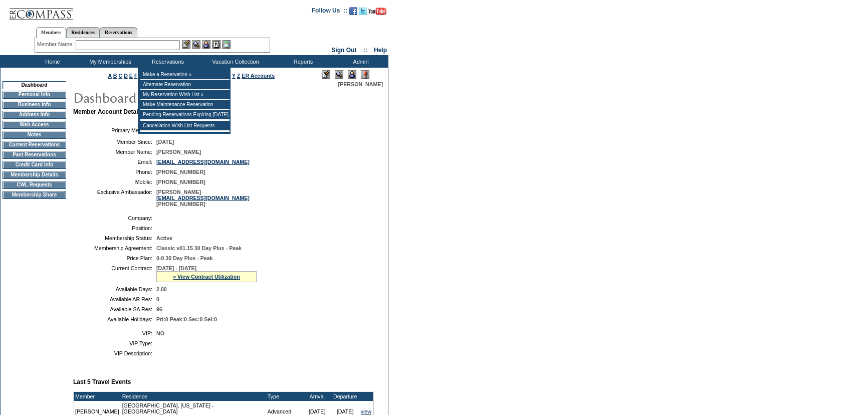 Image resolution: width=868 pixels, height=415 pixels. Describe the element at coordinates (115, 344) in the screenshot. I see `td: VIP Type:` at that location.